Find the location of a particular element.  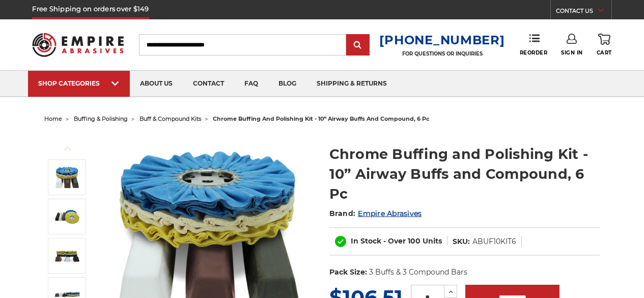

dt: Pack Size: is located at coordinates (348, 272).